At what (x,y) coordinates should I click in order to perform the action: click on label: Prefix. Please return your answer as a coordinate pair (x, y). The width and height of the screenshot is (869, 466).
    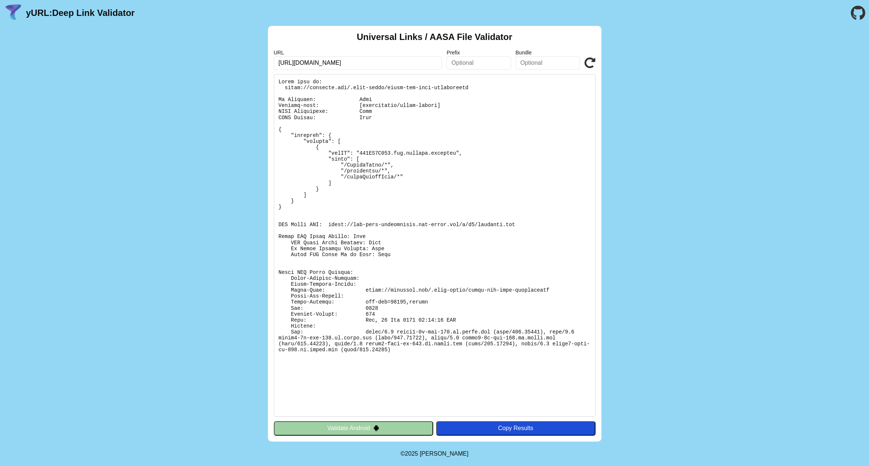
    Looking at the image, I should click on (479, 53).